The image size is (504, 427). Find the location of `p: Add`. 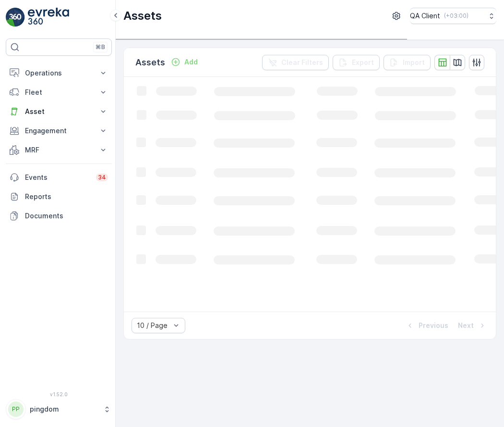

p: Add is located at coordinates (191, 62).